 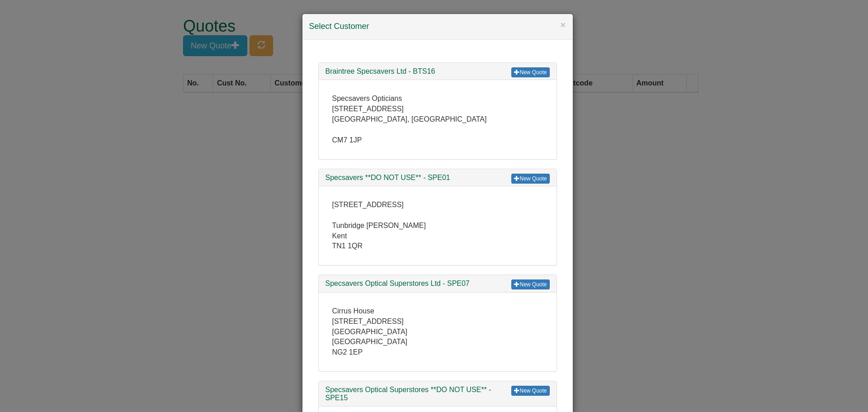 I want to click on h4: Select Customer, so click(x=437, y=26).